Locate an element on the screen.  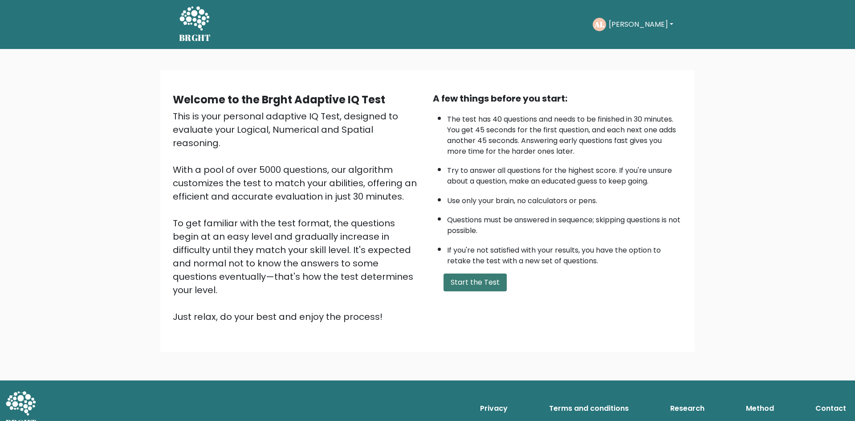
a: Privacy is located at coordinates (494, 408).